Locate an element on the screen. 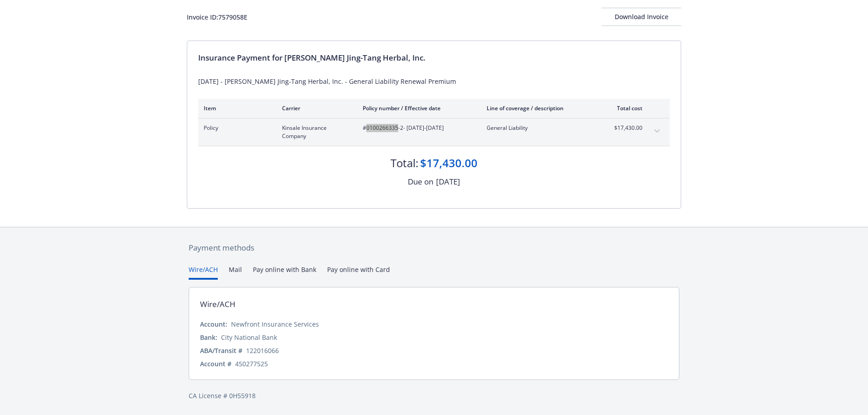 The image size is (868, 415). div: Newfront Insurance Services is located at coordinates (275, 324).